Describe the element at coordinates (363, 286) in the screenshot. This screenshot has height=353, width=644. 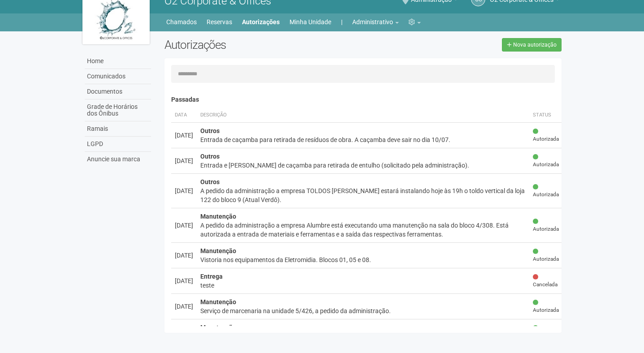
I see `div: teste` at that location.